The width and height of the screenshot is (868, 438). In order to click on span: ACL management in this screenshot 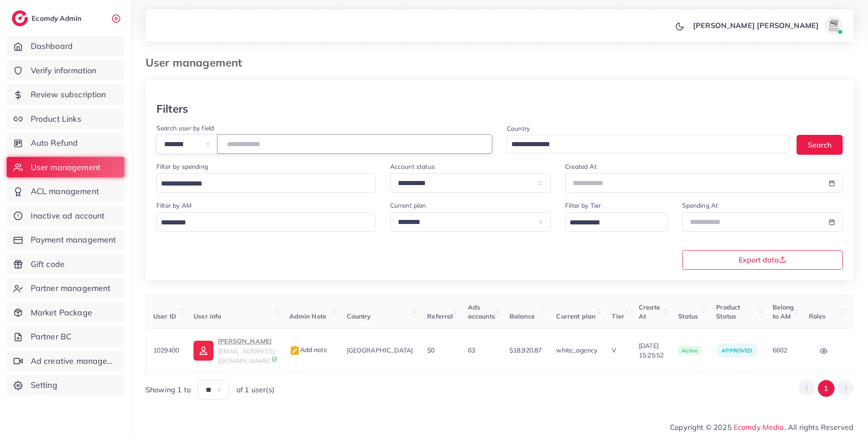, I will do `click(65, 191)`.